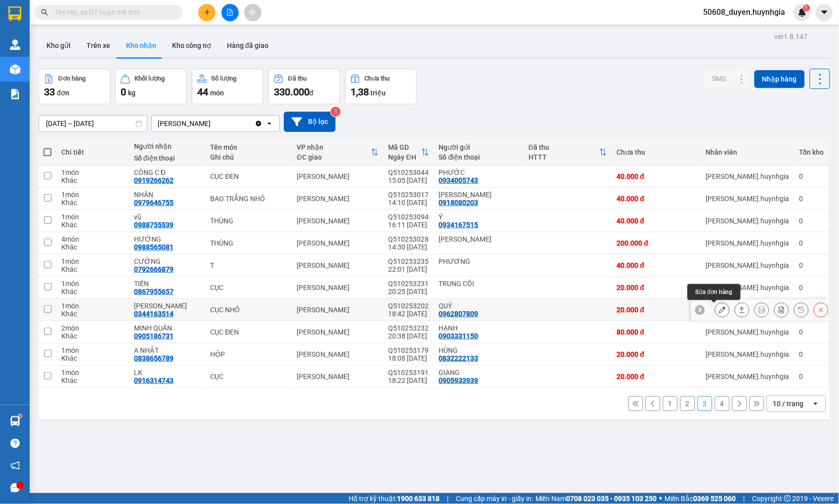 The width and height of the screenshot is (839, 504). What do you see at coordinates (715, 499) in the screenshot?
I see `strong: 0369 525 060` at bounding box center [715, 499].